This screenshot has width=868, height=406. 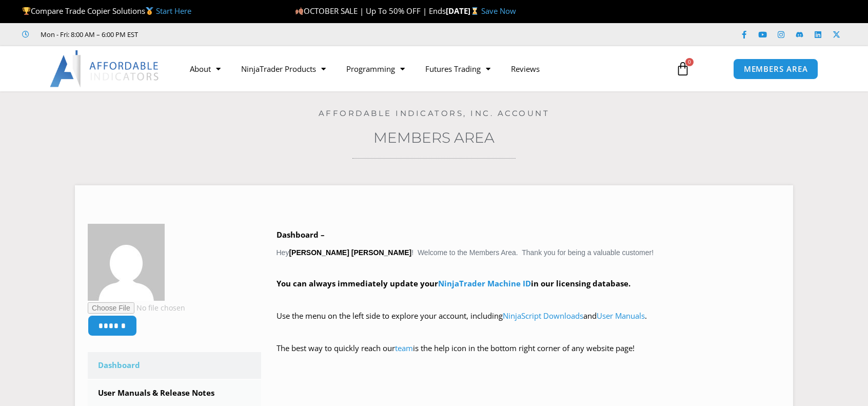 What do you see at coordinates (454, 284) in the screenshot?
I see `strong: You can always immediately update your in our licensing database.` at bounding box center [454, 284].